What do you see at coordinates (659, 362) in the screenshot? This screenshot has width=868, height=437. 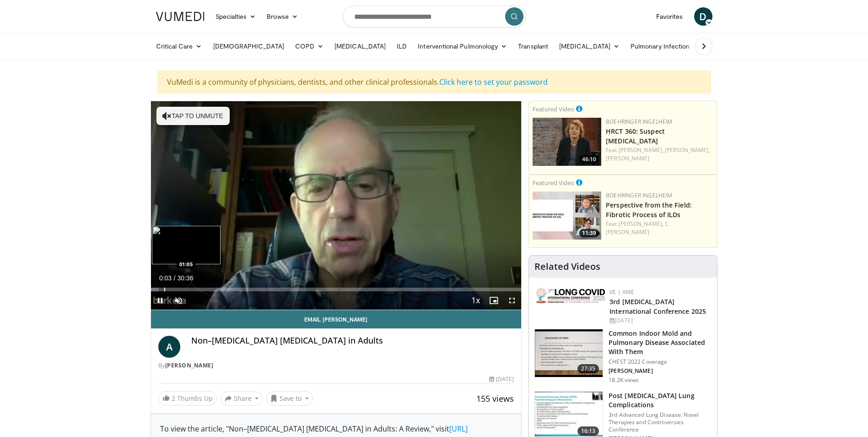 I see `p: CHEST 2022 Coverage` at bounding box center [659, 362].